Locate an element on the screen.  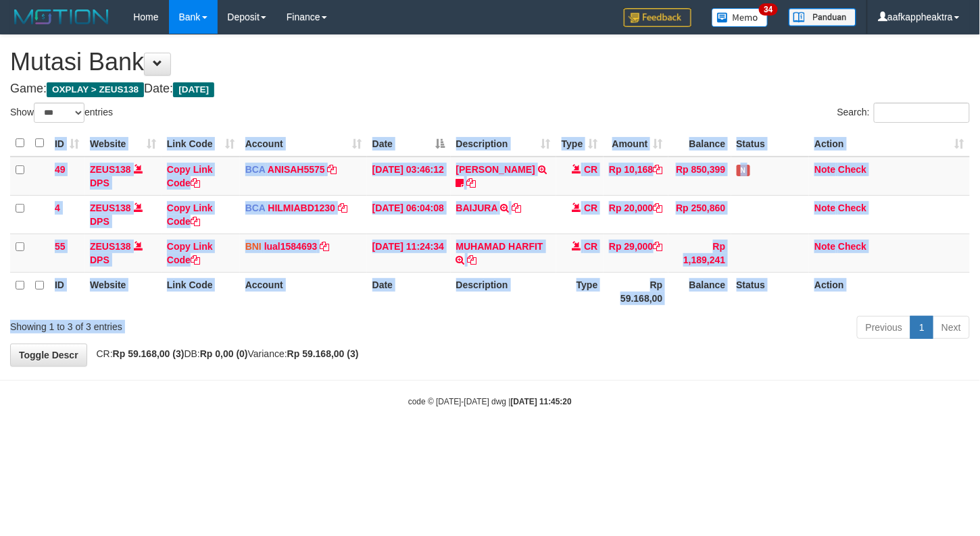
label: Show entries is located at coordinates (62, 113).